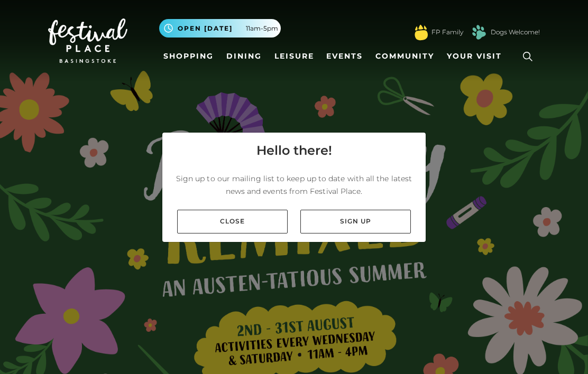  I want to click on img: Festival Place Logo, so click(88, 41).